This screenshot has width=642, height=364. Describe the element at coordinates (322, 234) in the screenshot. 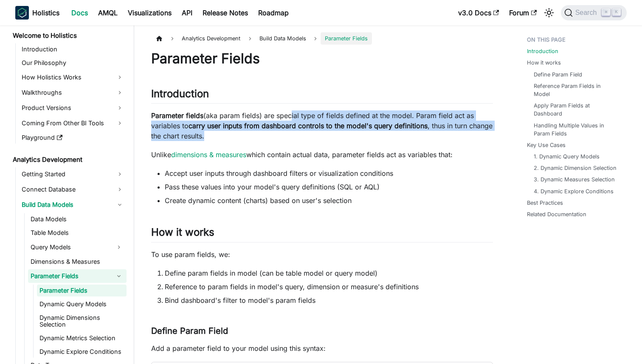

I see `h2: How it works` at that location.